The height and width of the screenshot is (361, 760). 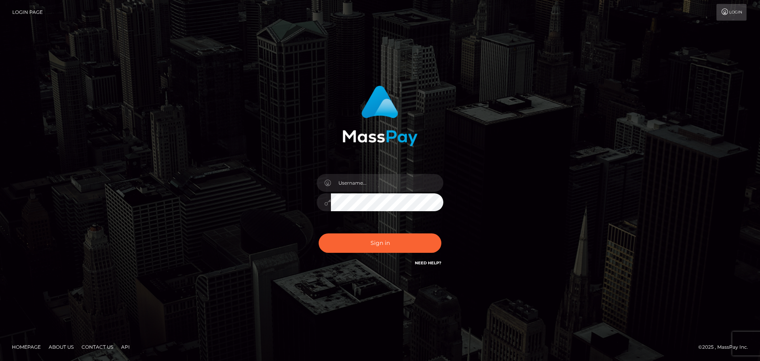 I want to click on input: Username..., so click(x=387, y=182).